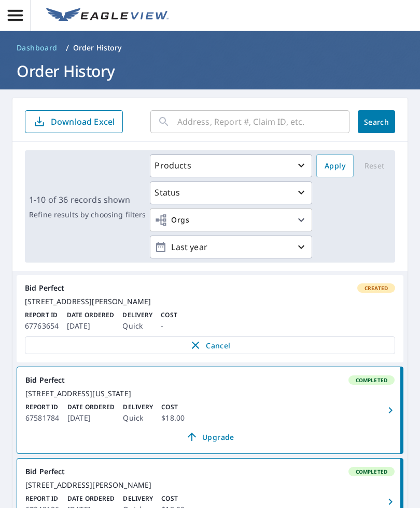 The height and width of the screenshot is (508, 420). I want to click on span: Created, so click(376, 288).